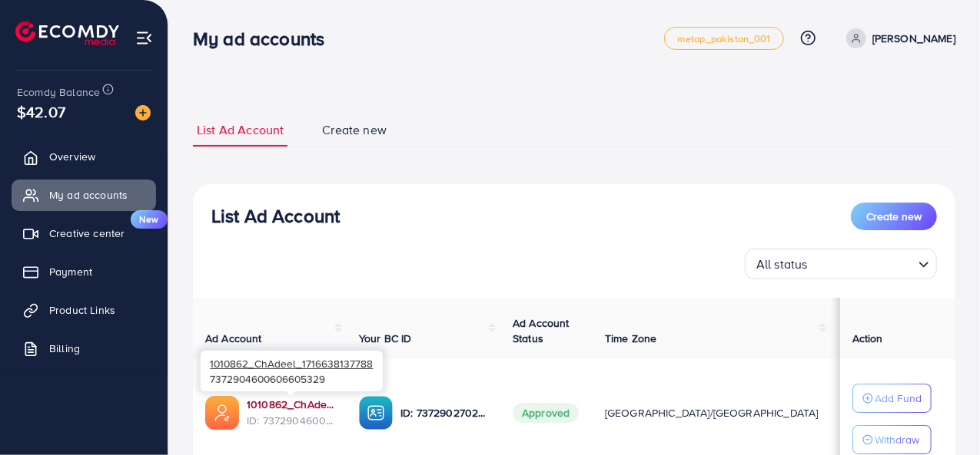  I want to click on a: Creative centerNew, so click(84, 234).